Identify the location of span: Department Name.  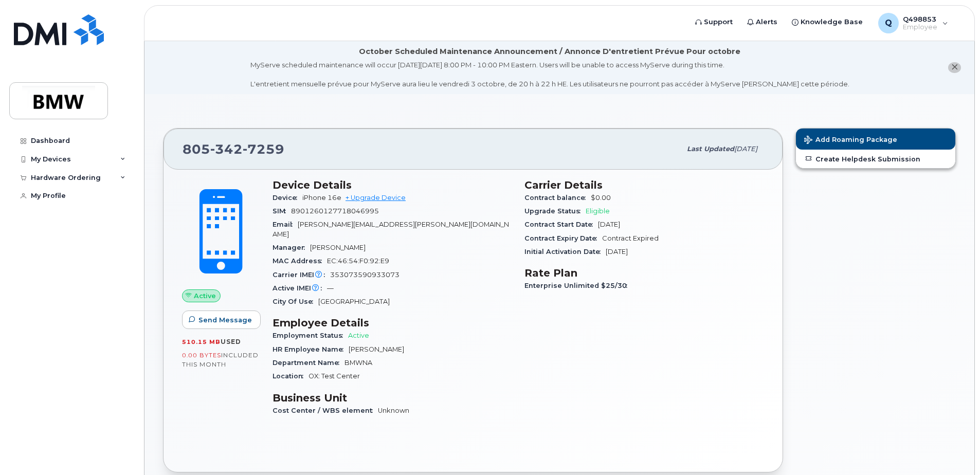
(309, 363).